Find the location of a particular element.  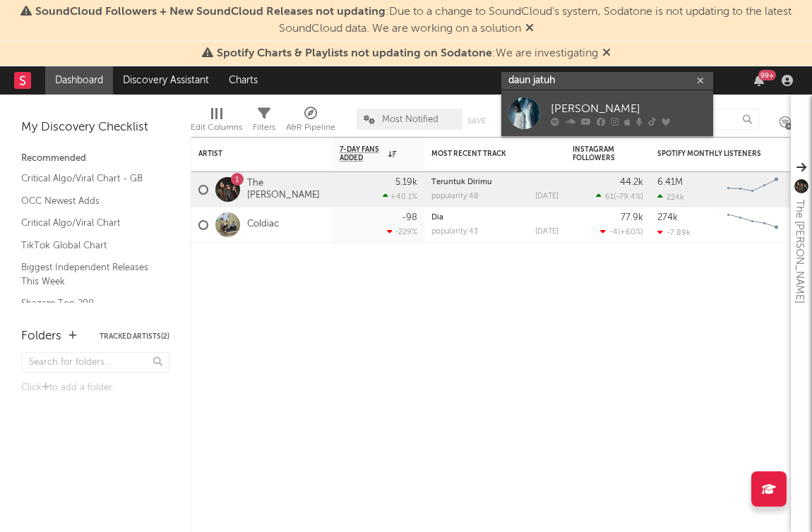

a: Biggest Independent Releases This Week is located at coordinates (88, 274).